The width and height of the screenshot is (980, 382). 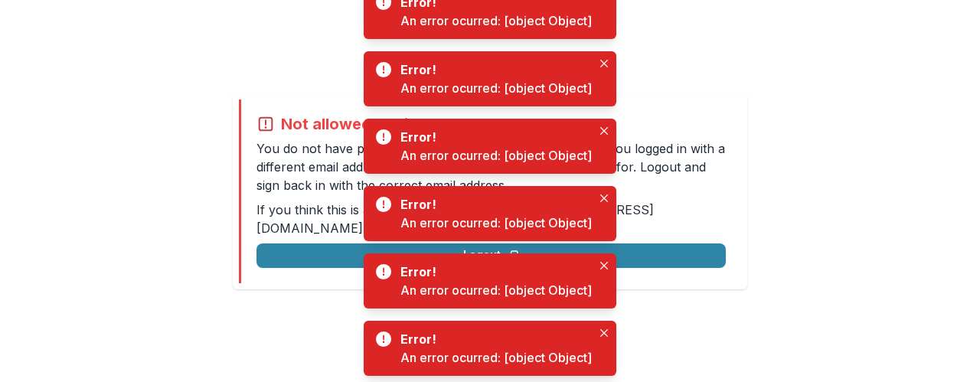 I want to click on p: You do not have permission to view the page. It is likely that you logged in with a different ema..., so click(x=490, y=167).